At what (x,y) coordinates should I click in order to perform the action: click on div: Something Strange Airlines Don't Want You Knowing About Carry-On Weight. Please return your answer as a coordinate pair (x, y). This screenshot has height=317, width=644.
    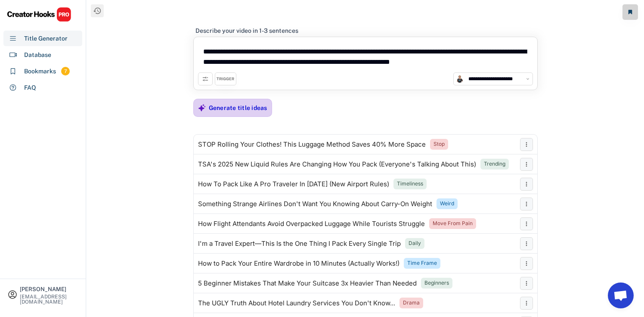
    Looking at the image, I should click on (316, 204).